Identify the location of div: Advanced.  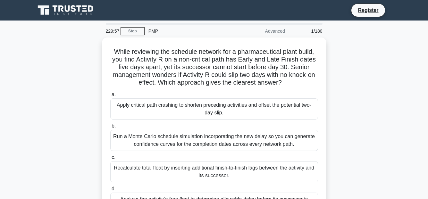
(261, 31).